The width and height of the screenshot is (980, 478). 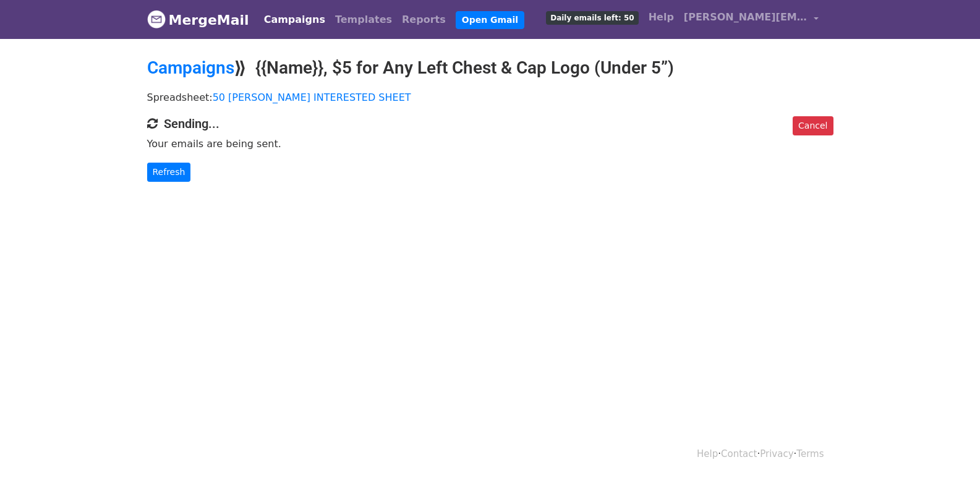 What do you see at coordinates (198, 20) in the screenshot?
I see `a: MergeMail` at bounding box center [198, 20].